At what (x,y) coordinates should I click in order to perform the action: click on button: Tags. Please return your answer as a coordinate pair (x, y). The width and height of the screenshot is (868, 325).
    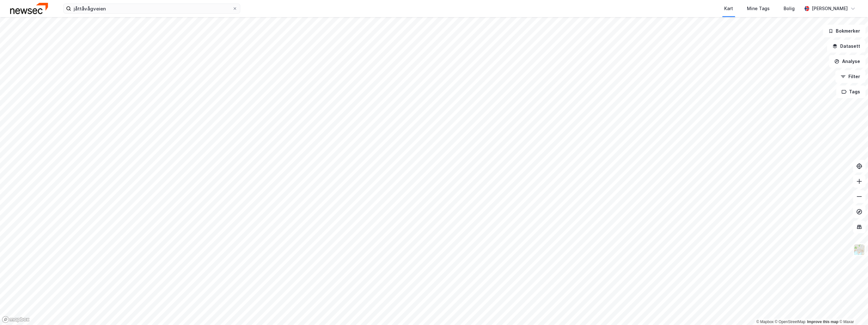
    Looking at the image, I should click on (851, 92).